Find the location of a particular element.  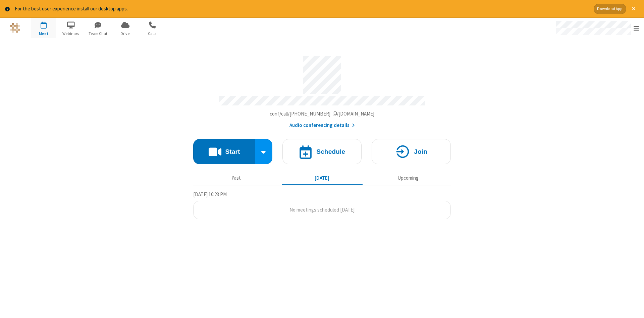

button: Join is located at coordinates (412, 151).